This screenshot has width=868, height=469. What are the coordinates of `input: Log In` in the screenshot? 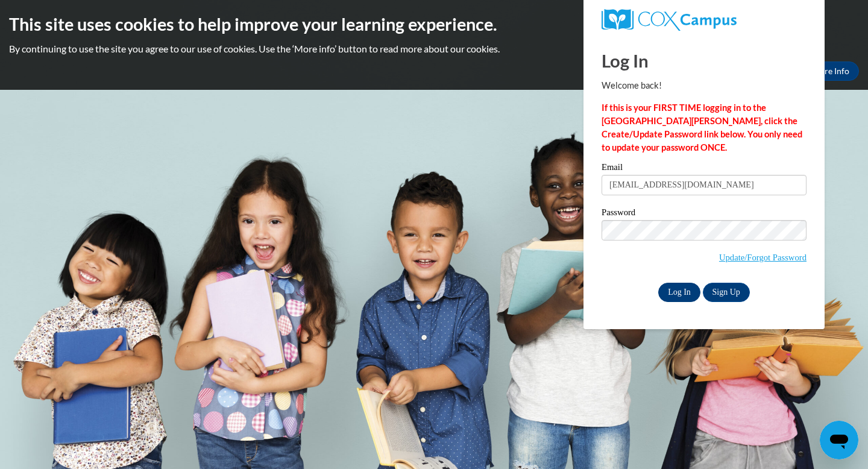 It's located at (679, 292).